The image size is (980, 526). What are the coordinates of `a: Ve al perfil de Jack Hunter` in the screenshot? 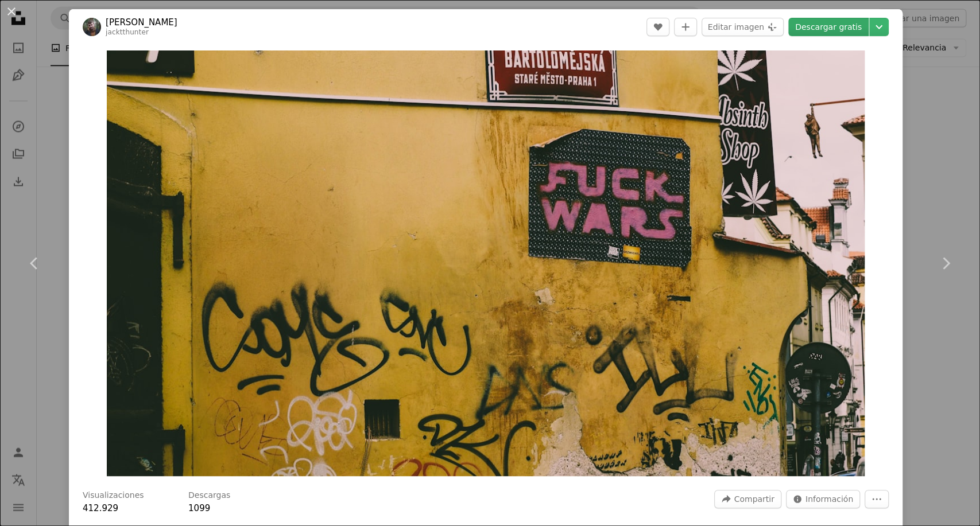 It's located at (92, 27).